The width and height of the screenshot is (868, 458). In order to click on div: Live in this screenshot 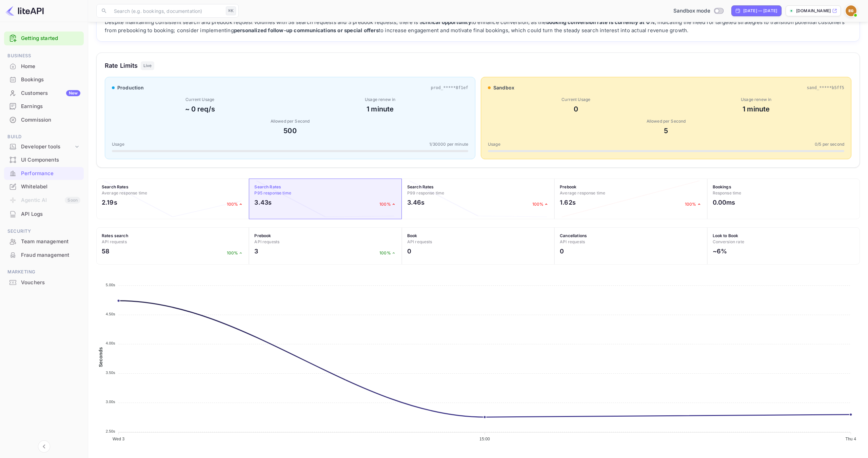, I will do `click(148, 66)`.